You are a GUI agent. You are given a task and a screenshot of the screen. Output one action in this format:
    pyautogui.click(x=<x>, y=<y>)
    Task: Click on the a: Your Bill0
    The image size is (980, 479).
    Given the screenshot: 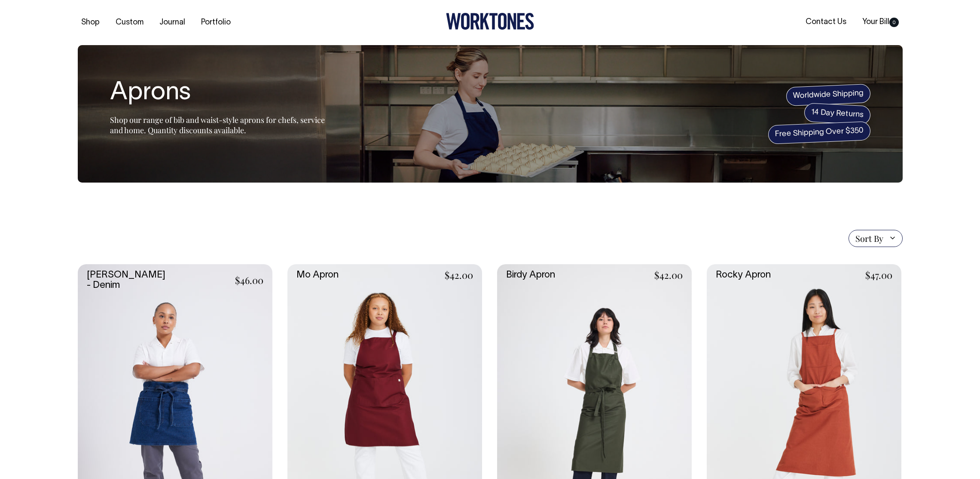 What is the action you would take?
    pyautogui.click(x=880, y=22)
    